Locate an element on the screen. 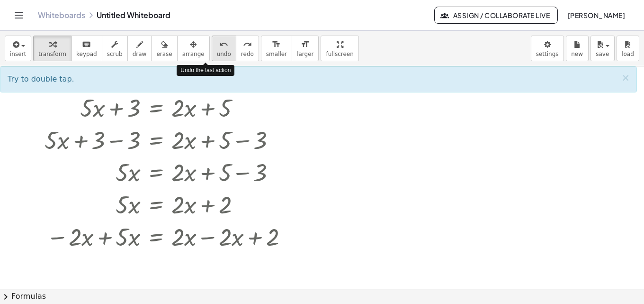  button: scrub is located at coordinates (115, 48).